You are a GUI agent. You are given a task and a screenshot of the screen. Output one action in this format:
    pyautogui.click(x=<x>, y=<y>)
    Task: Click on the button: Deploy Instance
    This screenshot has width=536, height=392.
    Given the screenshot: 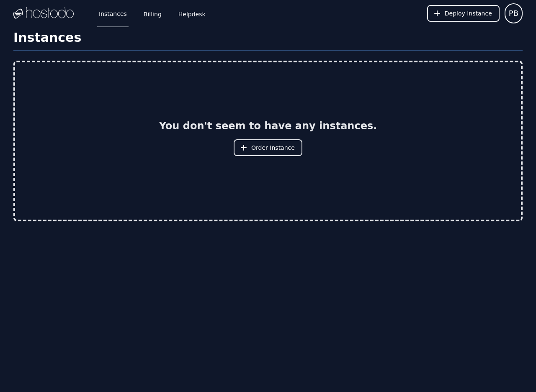 What is the action you would take?
    pyautogui.click(x=463, y=14)
    